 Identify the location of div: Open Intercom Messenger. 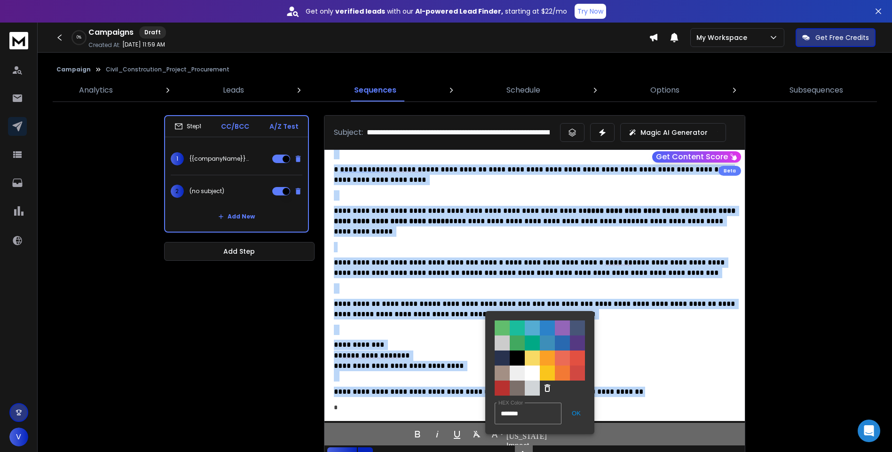
(869, 431).